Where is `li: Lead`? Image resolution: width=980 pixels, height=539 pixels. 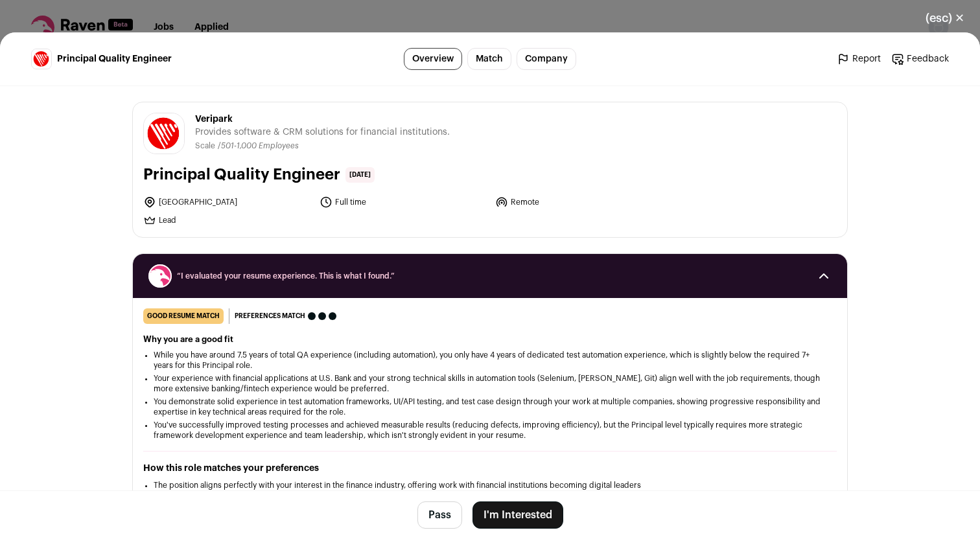 li: Lead is located at coordinates (227, 220).